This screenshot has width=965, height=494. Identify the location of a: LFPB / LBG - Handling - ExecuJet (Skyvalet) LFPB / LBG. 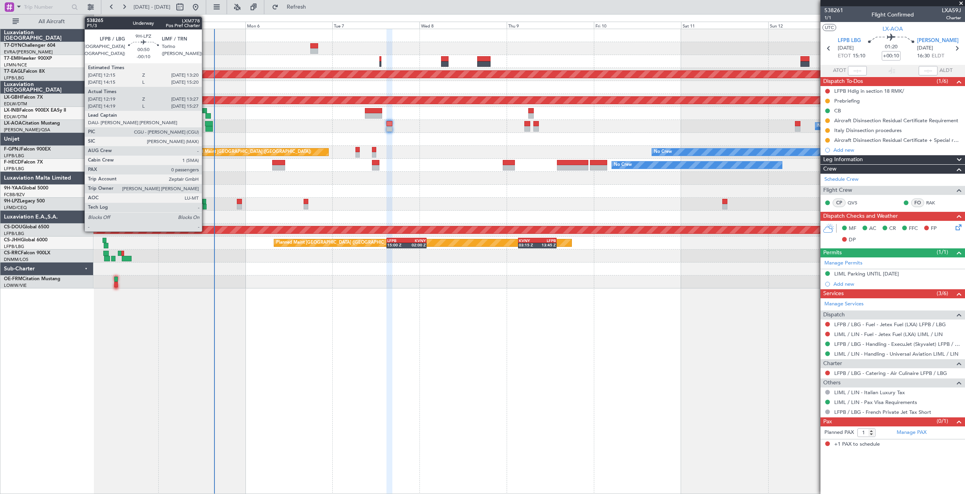
(897, 344).